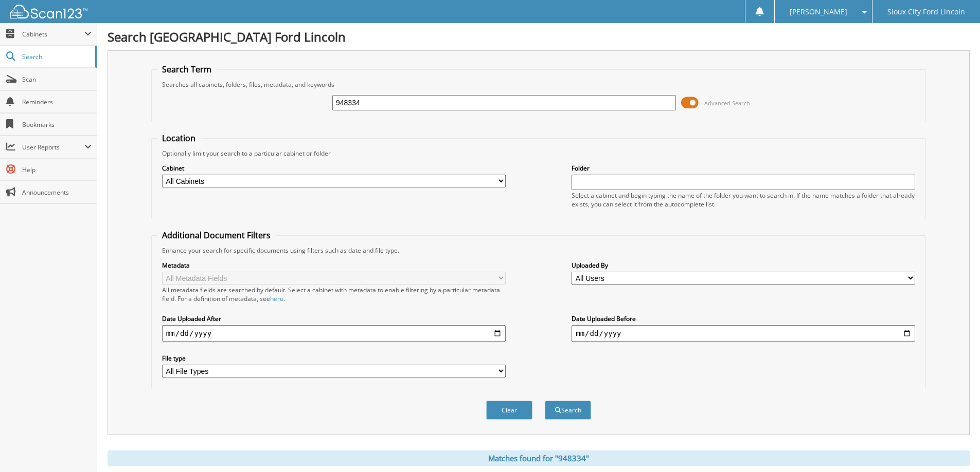 This screenshot has width=980, height=472. What do you see at coordinates (53, 34) in the screenshot?
I see `span: Cabinets` at bounding box center [53, 34].